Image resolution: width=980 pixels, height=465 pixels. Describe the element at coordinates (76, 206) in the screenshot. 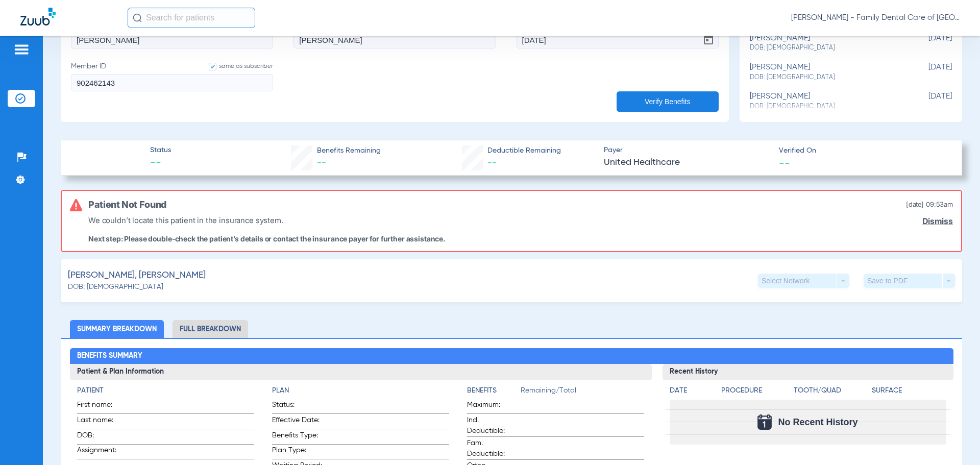

I see `img: error-icon` at that location.